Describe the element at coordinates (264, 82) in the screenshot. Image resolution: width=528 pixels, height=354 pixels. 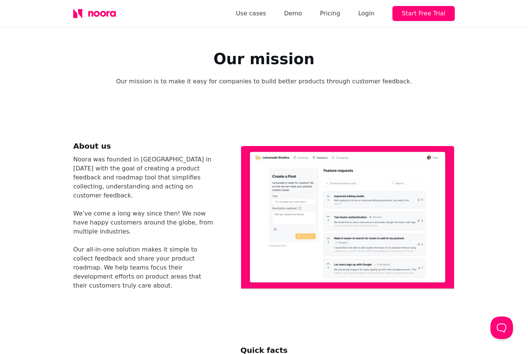
I see `p: Our mission is to make it easy for companies to build better products through customer feedback.` at that location.